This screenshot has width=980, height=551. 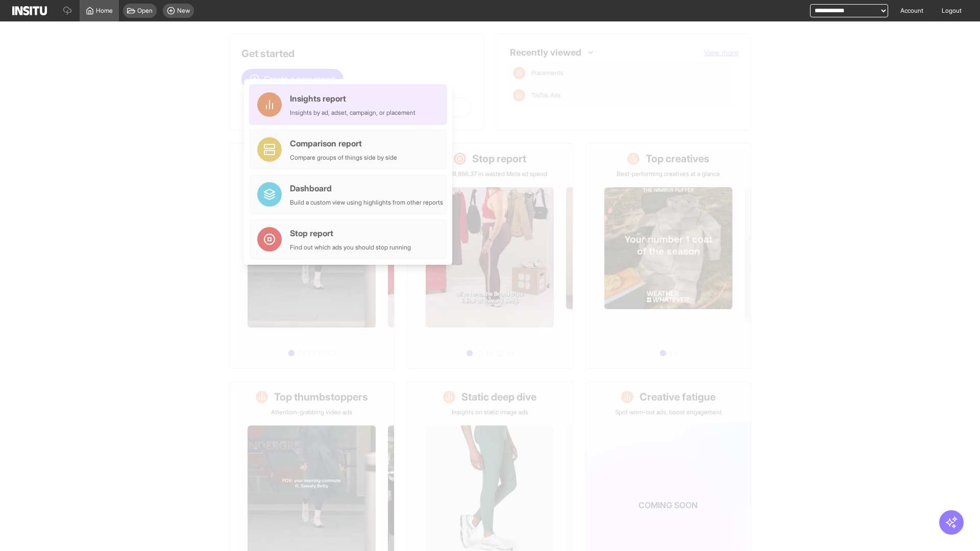 What do you see at coordinates (183, 11) in the screenshot?
I see `span: New` at bounding box center [183, 11].